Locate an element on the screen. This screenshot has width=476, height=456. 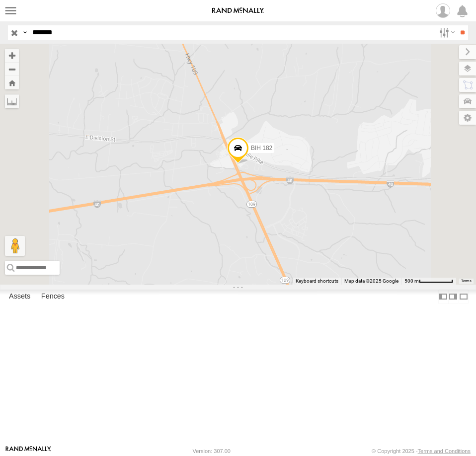
a: Visit our Website is located at coordinates (28, 451).